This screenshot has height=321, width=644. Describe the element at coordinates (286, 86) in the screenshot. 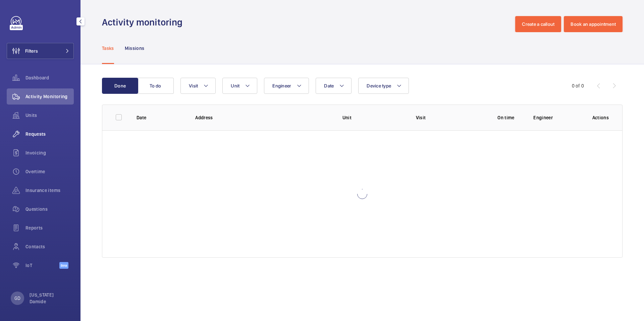

I see `button: Engineer` at that location.